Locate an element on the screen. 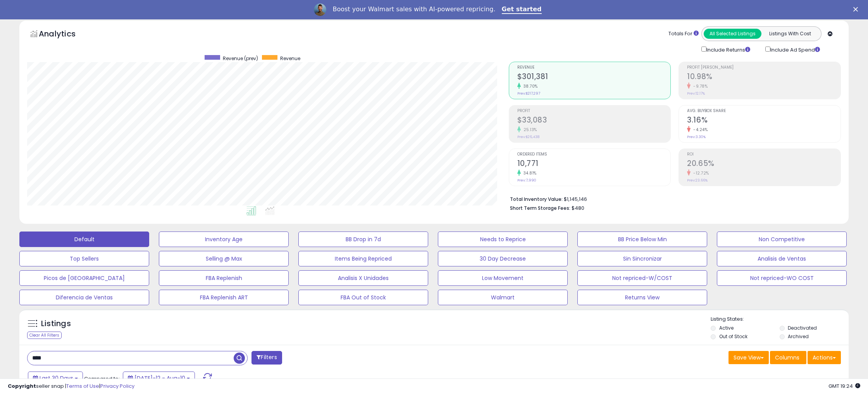  button: All Selected Listings is located at coordinates (733, 34).